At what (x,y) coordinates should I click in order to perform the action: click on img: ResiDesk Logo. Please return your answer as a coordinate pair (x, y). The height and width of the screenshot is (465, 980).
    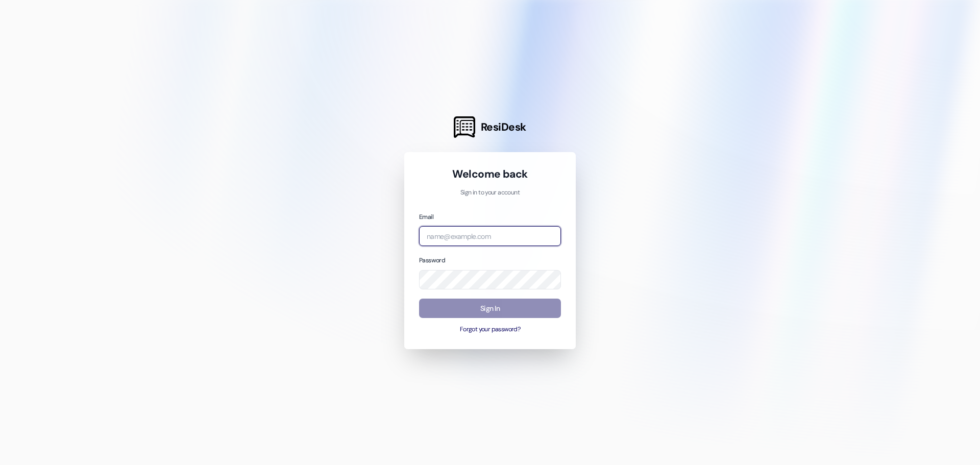
    Looking at the image, I should click on (465, 127).